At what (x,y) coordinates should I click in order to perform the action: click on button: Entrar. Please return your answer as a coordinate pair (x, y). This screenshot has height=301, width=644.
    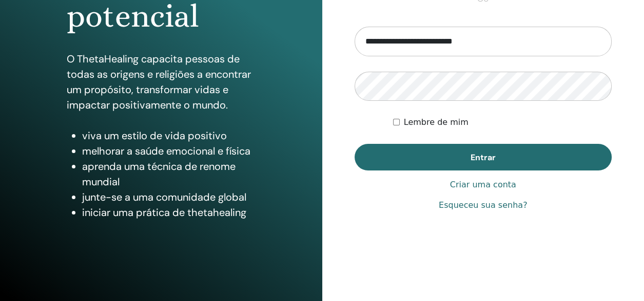
    Looking at the image, I should click on (483, 157).